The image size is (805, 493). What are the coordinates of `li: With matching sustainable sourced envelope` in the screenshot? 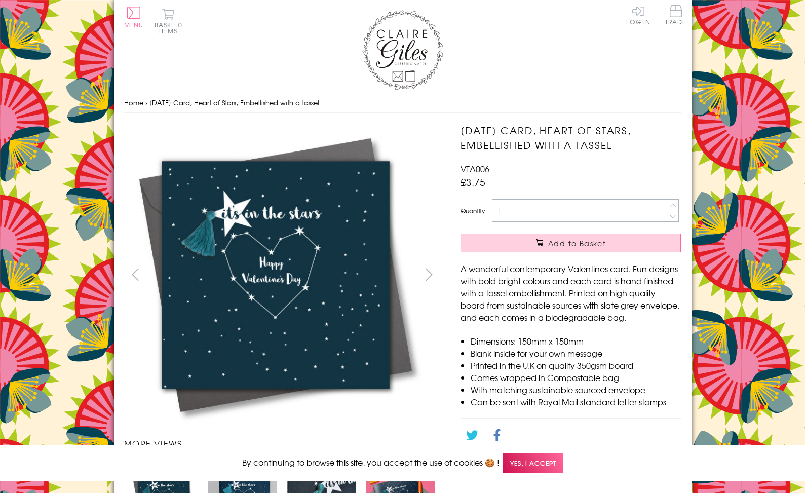 It's located at (575, 389).